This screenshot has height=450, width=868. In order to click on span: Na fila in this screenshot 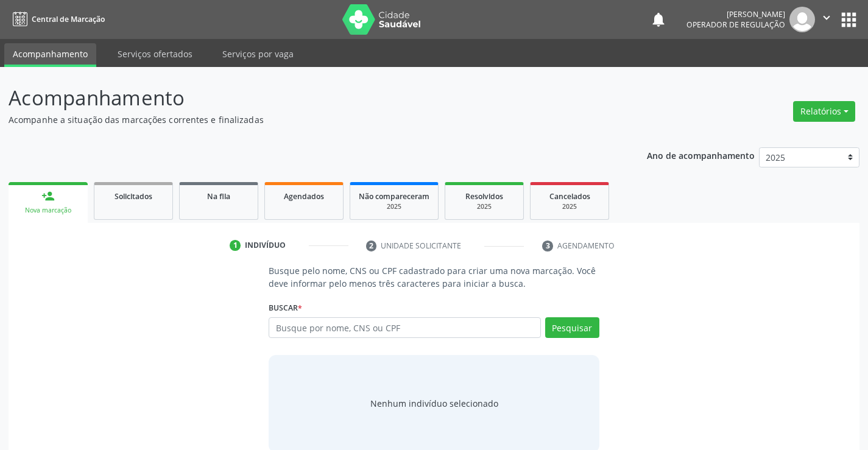, I will do `click(218, 196)`.